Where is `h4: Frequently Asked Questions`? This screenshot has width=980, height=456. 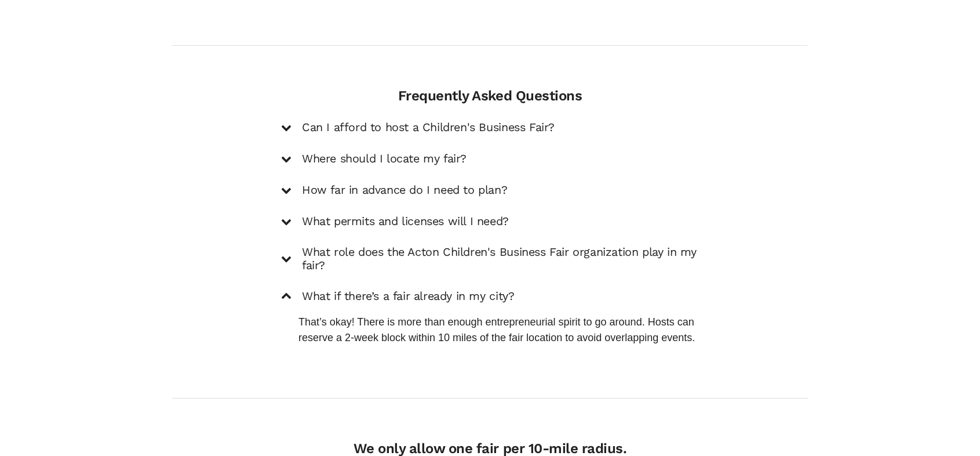
h4: Frequently Asked Questions is located at coordinates (490, 96).